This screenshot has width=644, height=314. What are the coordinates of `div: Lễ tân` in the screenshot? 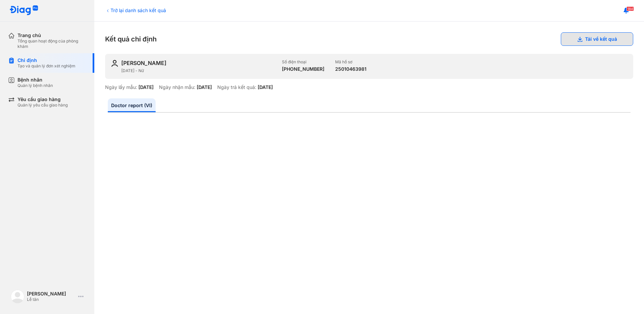 It's located at (51, 299).